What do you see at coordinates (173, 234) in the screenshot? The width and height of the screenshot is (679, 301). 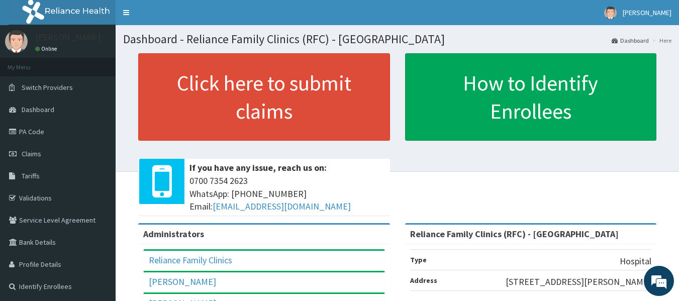 I see `b: Administrators` at bounding box center [173, 234].